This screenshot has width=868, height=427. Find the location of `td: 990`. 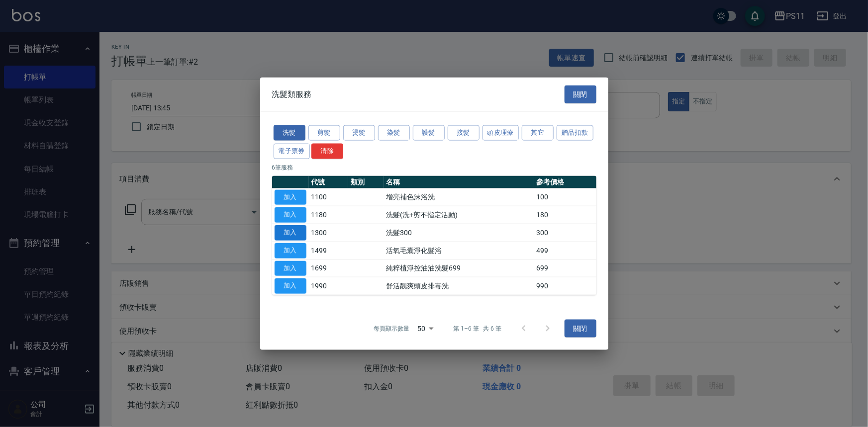

td: 990 is located at coordinates (565, 286).